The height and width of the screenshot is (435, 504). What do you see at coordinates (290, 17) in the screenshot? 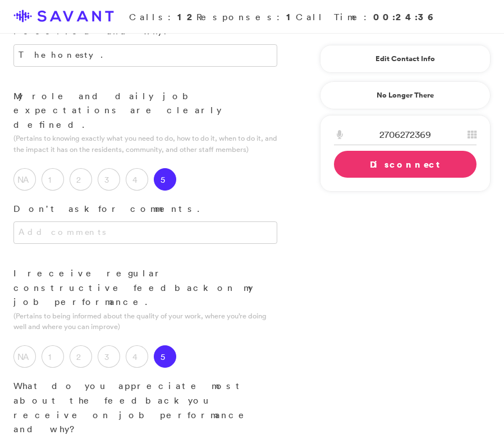
I see `strong: 1` at bounding box center [290, 17].